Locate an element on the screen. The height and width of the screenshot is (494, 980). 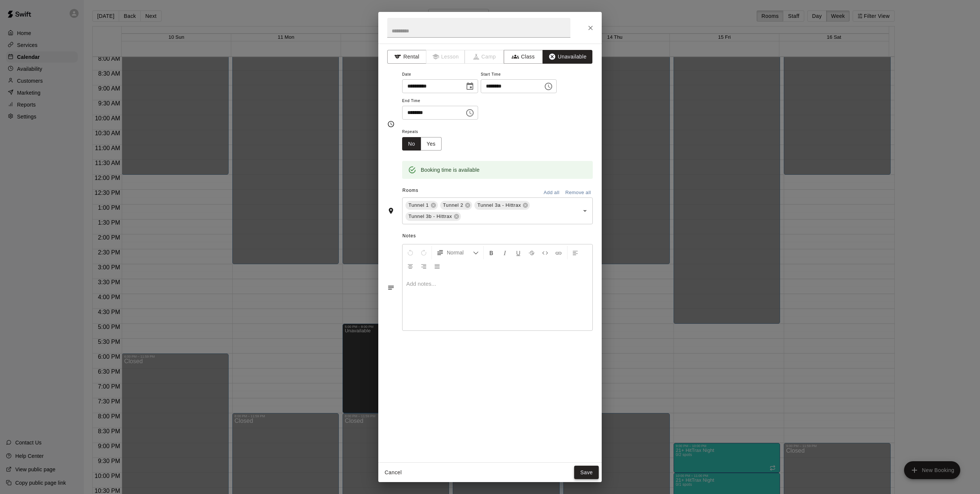
button: Save is located at coordinates (586, 472).